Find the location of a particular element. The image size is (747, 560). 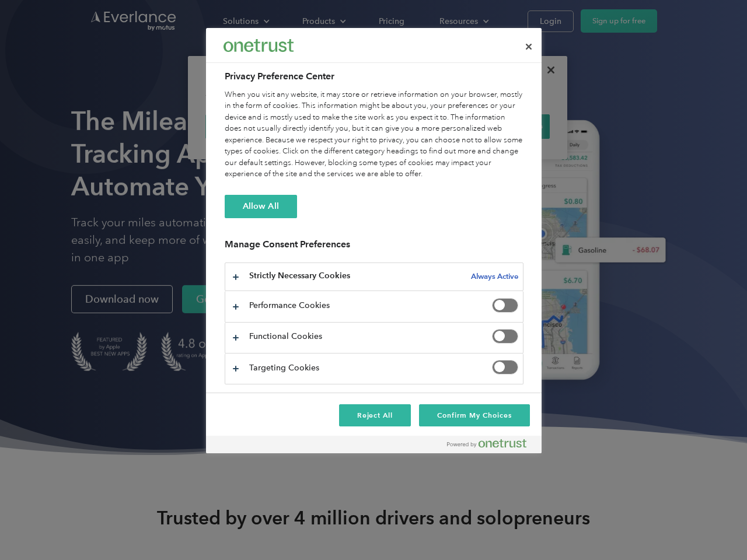

button: Close is located at coordinates (529, 47).